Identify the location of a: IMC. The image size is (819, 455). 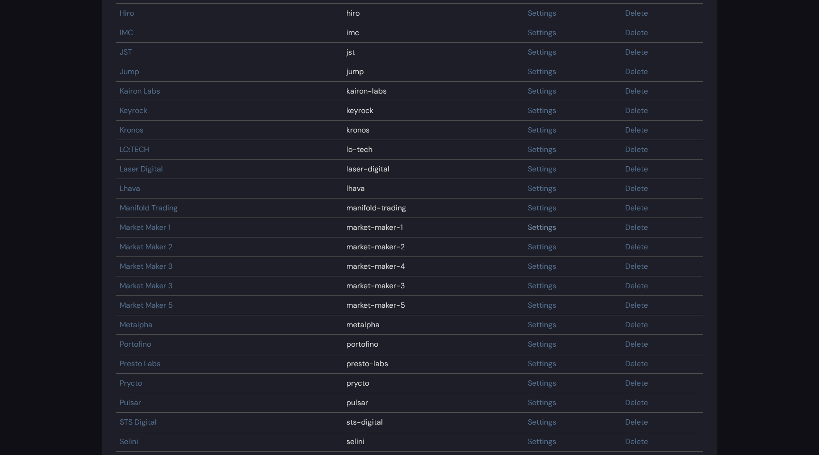
(126, 32).